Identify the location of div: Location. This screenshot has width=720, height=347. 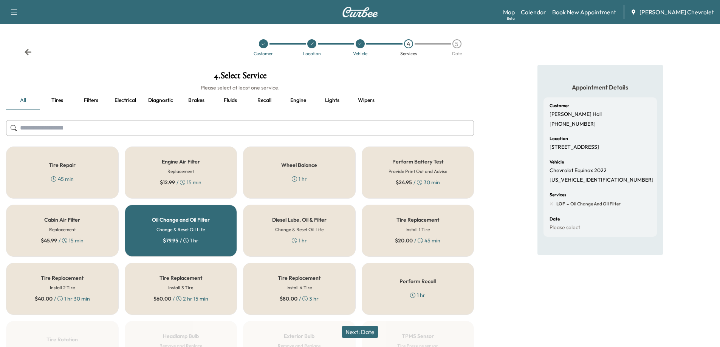
(312, 54).